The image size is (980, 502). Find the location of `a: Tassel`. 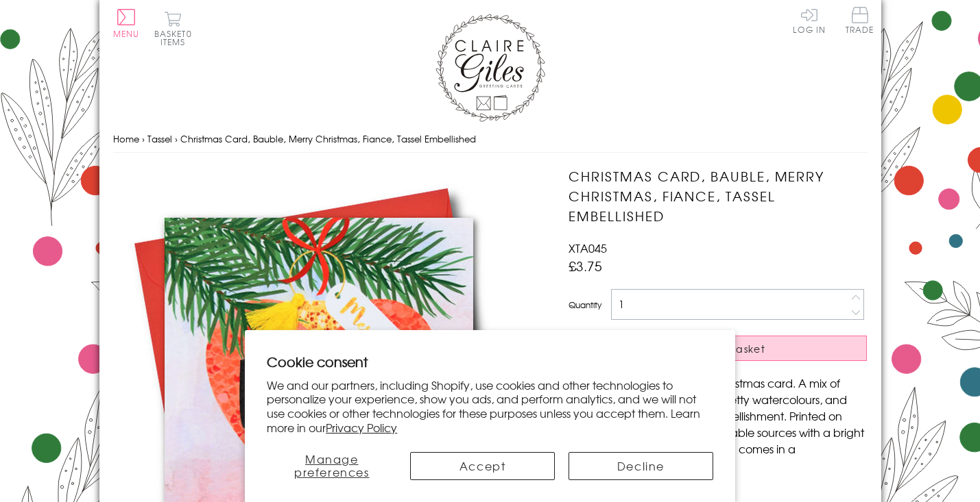

a: Tassel is located at coordinates (160, 139).